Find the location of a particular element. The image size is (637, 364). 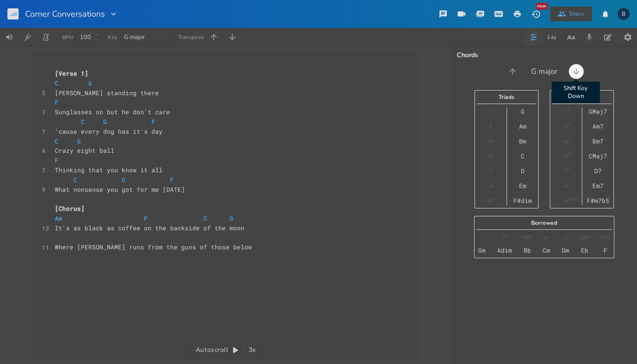

div: Bluecatz is located at coordinates (623, 14).